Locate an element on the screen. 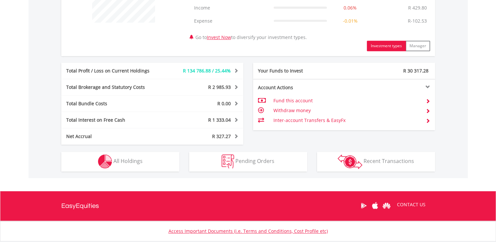 The image size is (496, 242). span: R 327.27 is located at coordinates (221, 136).